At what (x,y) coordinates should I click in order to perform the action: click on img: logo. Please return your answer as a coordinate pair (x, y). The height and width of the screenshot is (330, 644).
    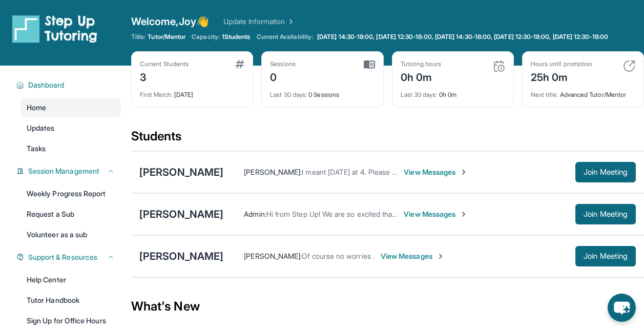
    Looking at the image, I should click on (55, 28).